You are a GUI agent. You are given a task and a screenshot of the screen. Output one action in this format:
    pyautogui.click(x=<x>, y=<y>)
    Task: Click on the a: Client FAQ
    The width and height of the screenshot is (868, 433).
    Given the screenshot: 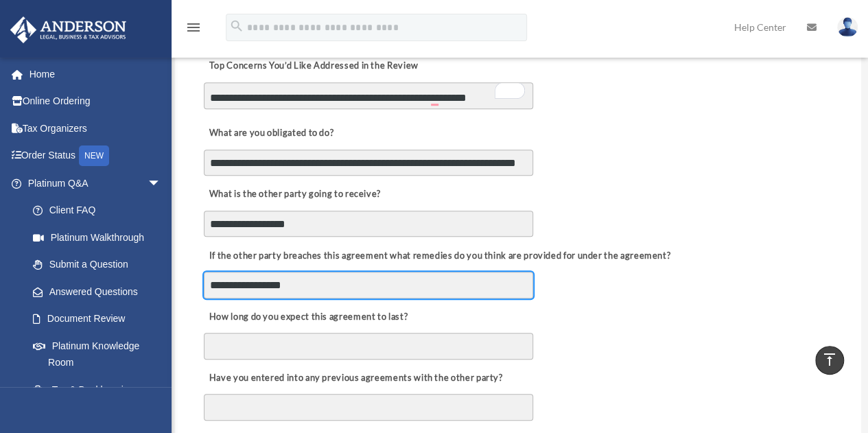 What is the action you would take?
    pyautogui.click(x=100, y=211)
    